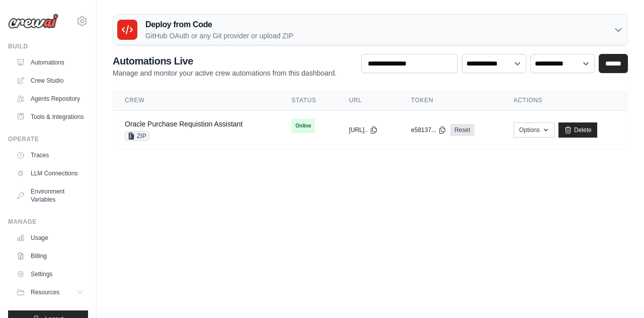 The height and width of the screenshot is (318, 644). What do you see at coordinates (50, 117) in the screenshot?
I see `a: Tools & Integrations` at bounding box center [50, 117].